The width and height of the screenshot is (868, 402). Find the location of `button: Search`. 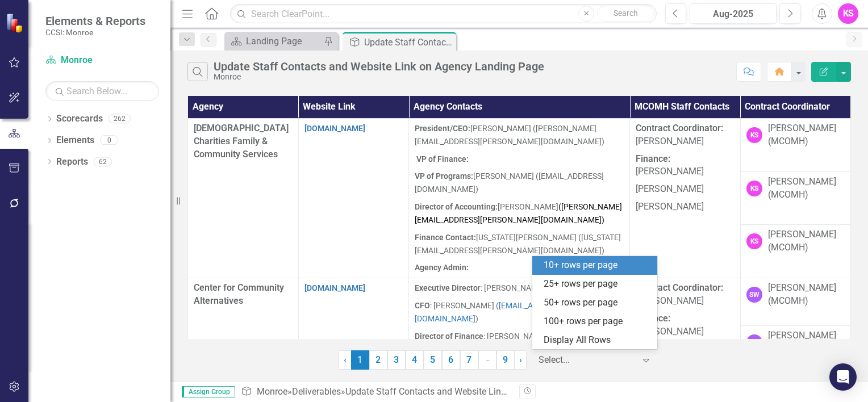

button: Search is located at coordinates (625, 14).